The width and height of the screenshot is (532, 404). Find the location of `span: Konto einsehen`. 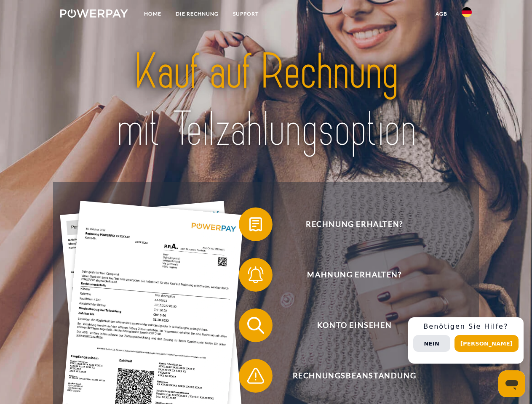

span: Konto einsehen is located at coordinates (354, 325).